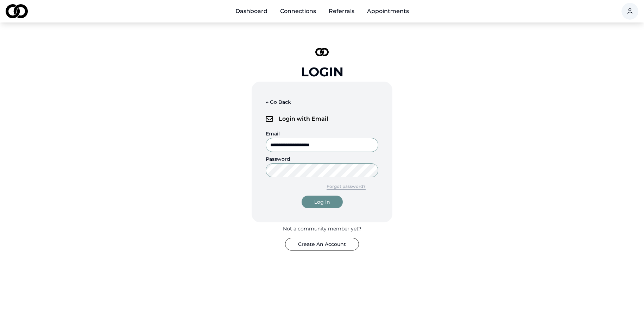 The height and width of the screenshot is (311, 644). Describe the element at coordinates (388, 11) in the screenshot. I see `a: Appointments` at that location.